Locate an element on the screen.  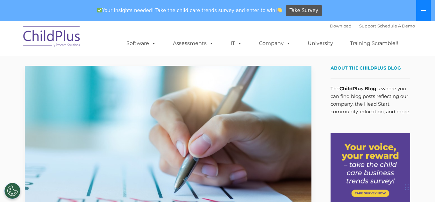
span: Your insights needed! Take the child care trends survey and enter to win! is located at coordinates (189, 10).